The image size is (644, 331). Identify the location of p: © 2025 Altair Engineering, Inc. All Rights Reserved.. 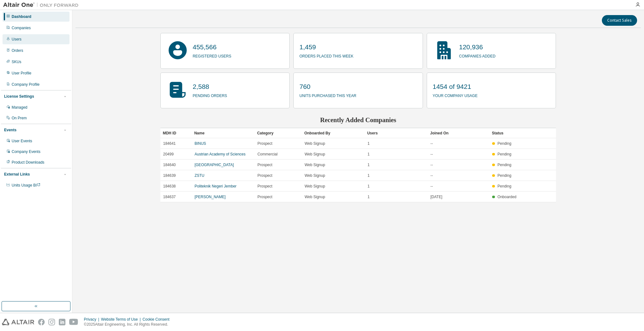
(129, 325).